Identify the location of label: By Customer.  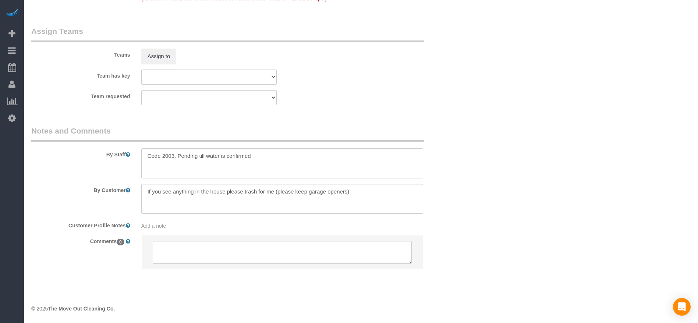
(81, 189).